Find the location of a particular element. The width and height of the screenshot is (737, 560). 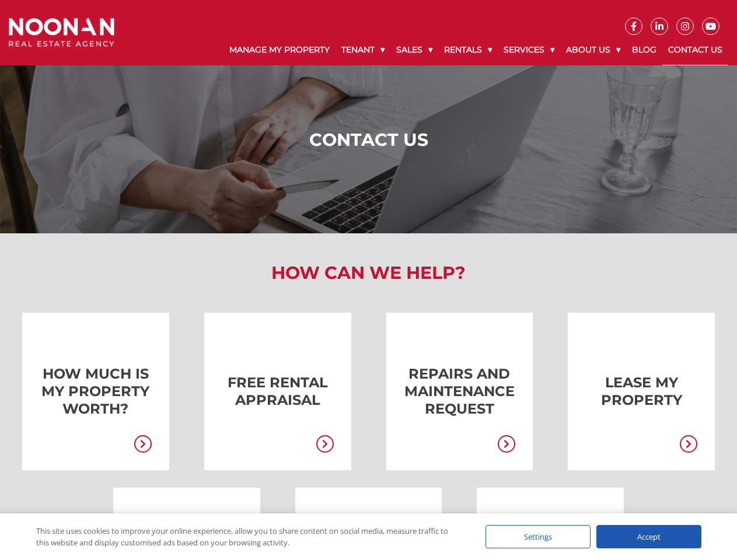

a: Blog is located at coordinates (644, 50).